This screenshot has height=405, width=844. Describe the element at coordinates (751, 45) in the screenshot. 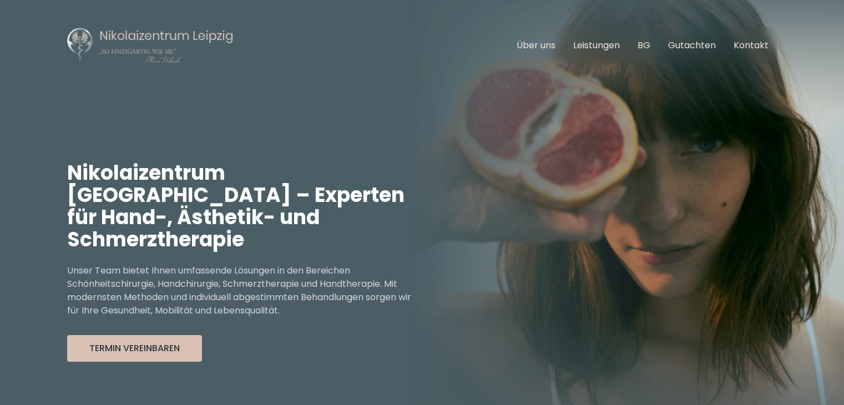

I see `a: Kontakt` at that location.